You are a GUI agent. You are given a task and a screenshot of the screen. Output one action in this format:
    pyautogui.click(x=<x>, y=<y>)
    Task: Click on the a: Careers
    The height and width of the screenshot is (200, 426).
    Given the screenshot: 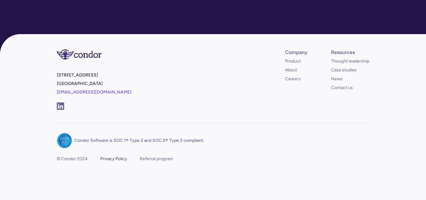 What is the action you would take?
    pyautogui.click(x=293, y=79)
    